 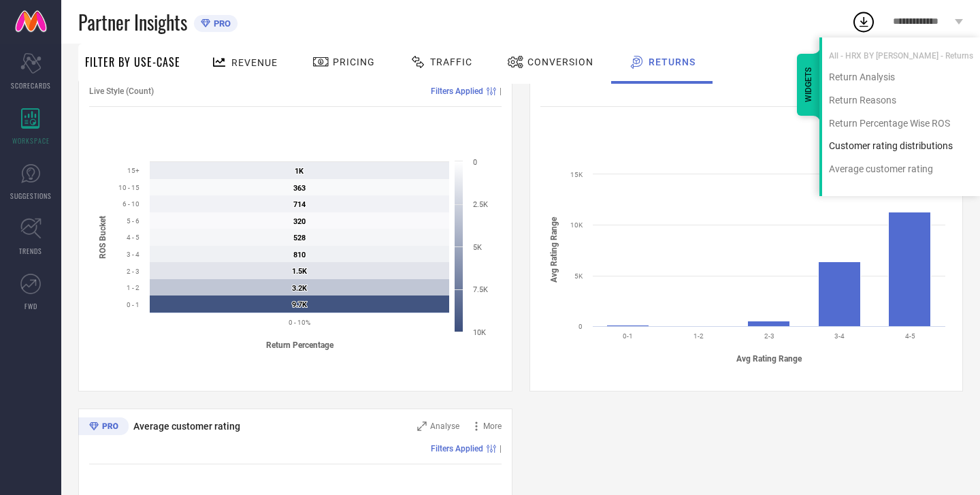 What do you see at coordinates (451, 62) in the screenshot?
I see `span: Traffic` at bounding box center [451, 62].